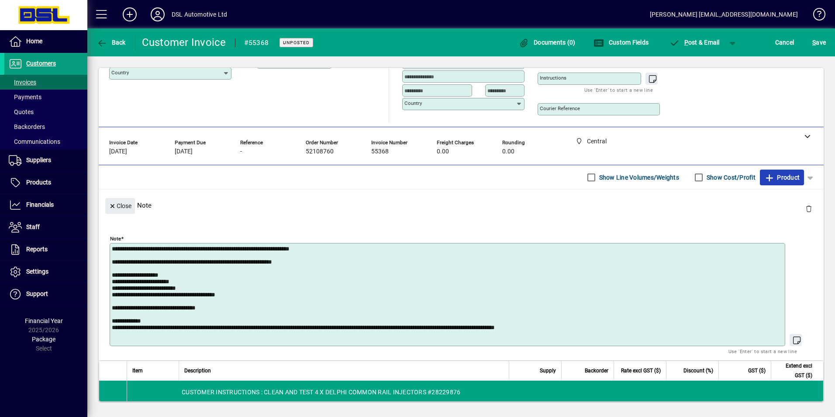 This screenshot has width=835, height=417. Describe the element at coordinates (46, 227) in the screenshot. I see `a: Staff` at that location.